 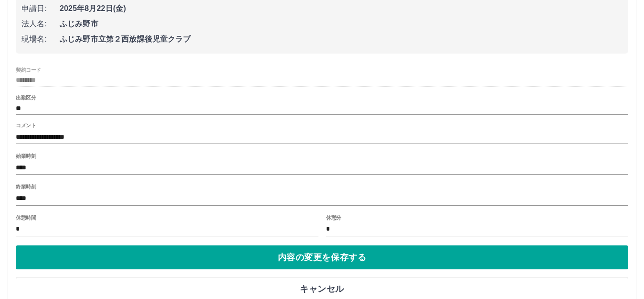 What do you see at coordinates (341, 9) in the screenshot?
I see `span: 2025年8月22日(金)` at bounding box center [341, 9].